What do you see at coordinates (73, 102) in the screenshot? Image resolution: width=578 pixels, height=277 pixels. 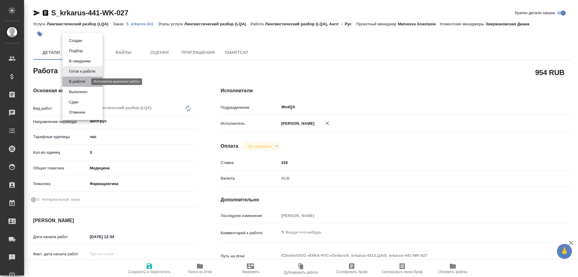 I see `button: Сдан` at bounding box center [73, 102].